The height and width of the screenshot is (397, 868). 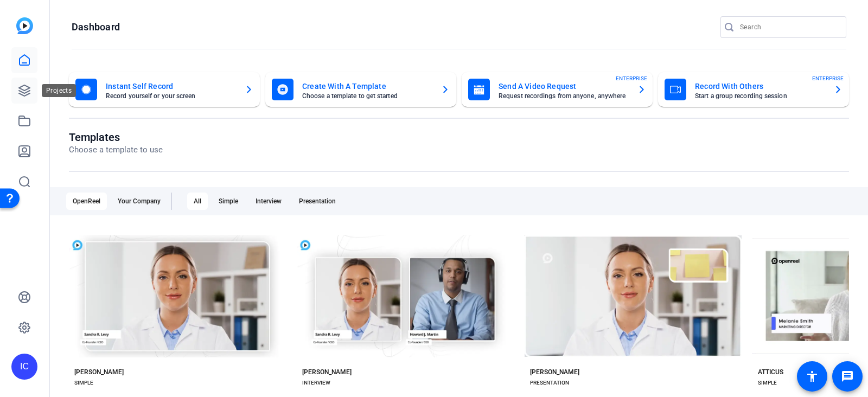 I want to click on h1: Dashboard, so click(x=96, y=27).